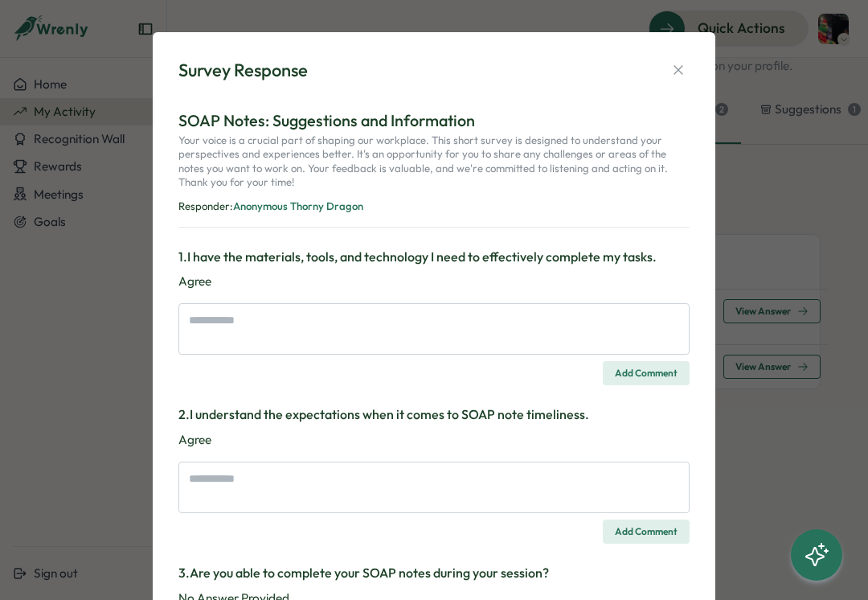 This screenshot has height=600, width=868. What do you see at coordinates (434, 256) in the screenshot?
I see `h3: 1 . I have the materials, tools, and technology I need to effectively complete my tasks.` at bounding box center [434, 256].